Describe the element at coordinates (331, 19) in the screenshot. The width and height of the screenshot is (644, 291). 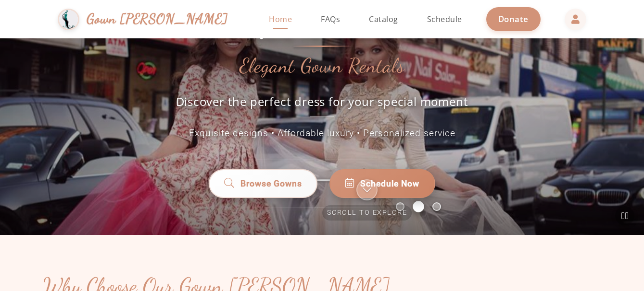
I see `span: FAQs` at that location.